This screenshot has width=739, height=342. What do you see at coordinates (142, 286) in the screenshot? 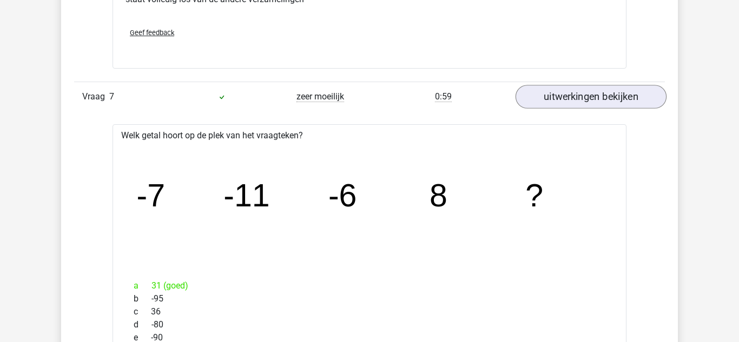
I see `span: a` at bounding box center [142, 286].